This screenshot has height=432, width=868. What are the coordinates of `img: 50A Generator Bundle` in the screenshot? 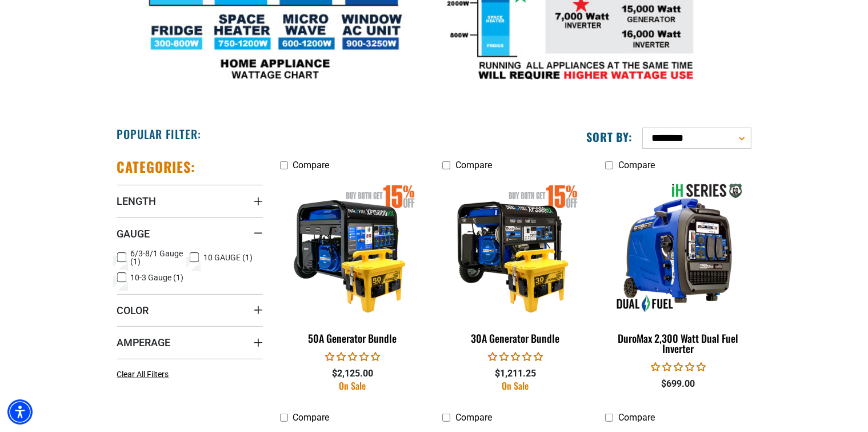 It's located at (353, 248).